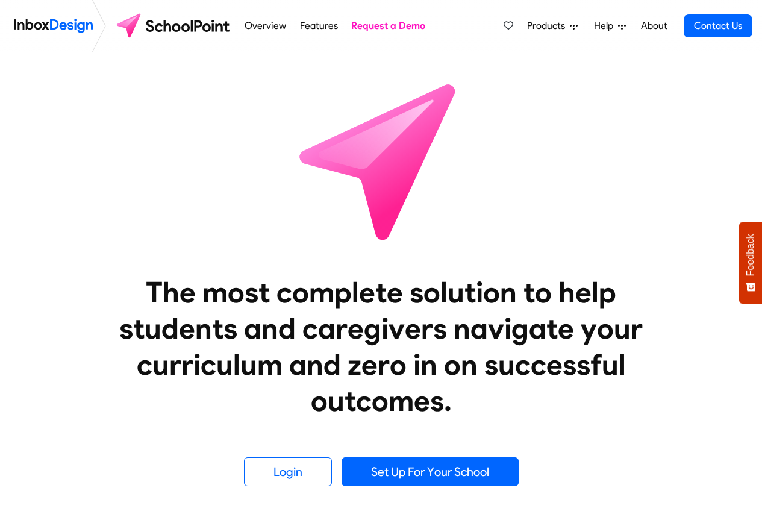 This screenshot has height=526, width=762. What do you see at coordinates (552, 26) in the screenshot?
I see `a: Products` at bounding box center [552, 26].